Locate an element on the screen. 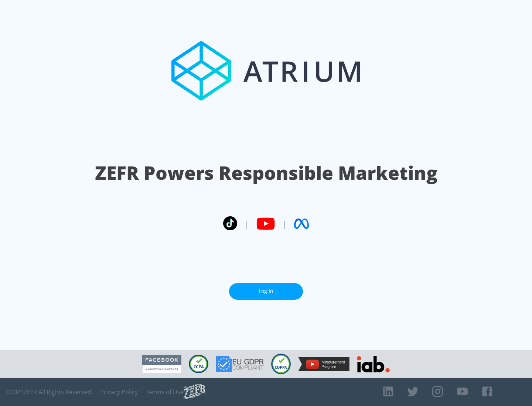 The height and width of the screenshot is (406, 532). img: YouTube Measurement Program is located at coordinates (323, 364).